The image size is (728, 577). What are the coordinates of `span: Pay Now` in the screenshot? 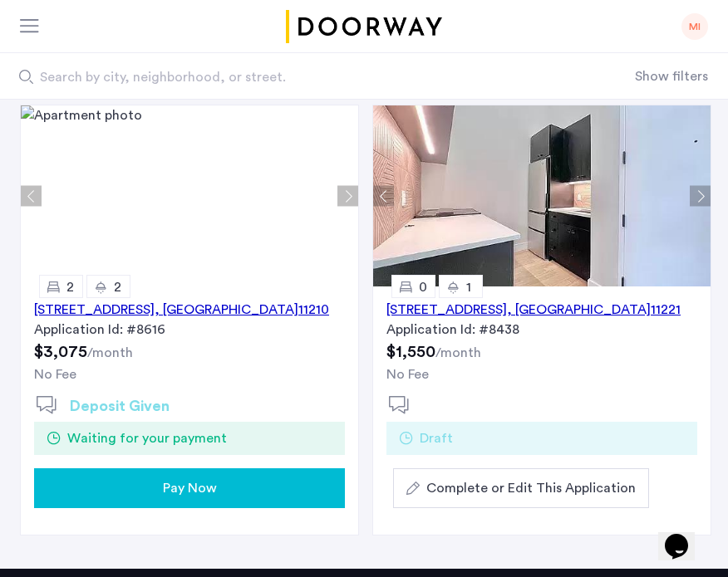 It's located at (189, 488).